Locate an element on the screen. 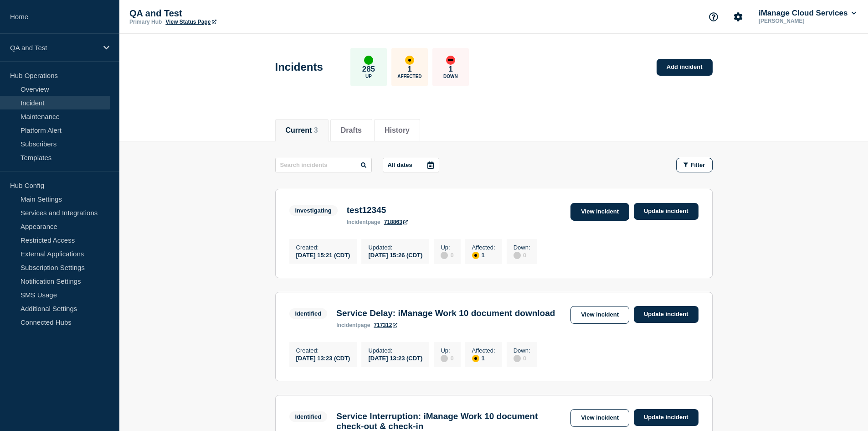 This screenshot has height=431, width=868. button: History is located at coordinates (397, 131).